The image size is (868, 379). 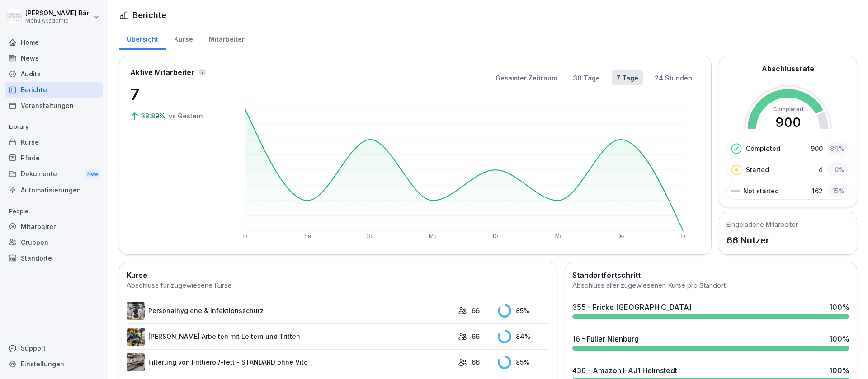 I want to click on div: Support, so click(x=54, y=348).